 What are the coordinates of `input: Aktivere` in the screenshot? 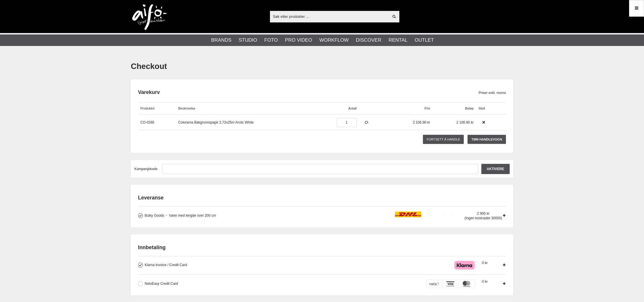 It's located at (495, 169).